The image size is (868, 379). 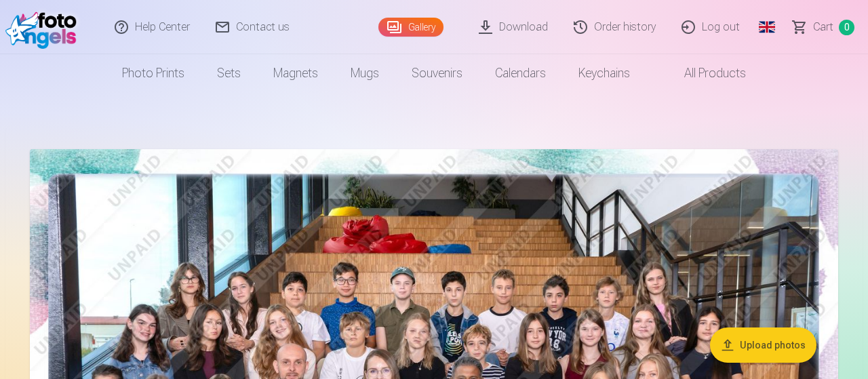 What do you see at coordinates (228, 74) in the screenshot?
I see `a: Sets` at bounding box center [228, 74].